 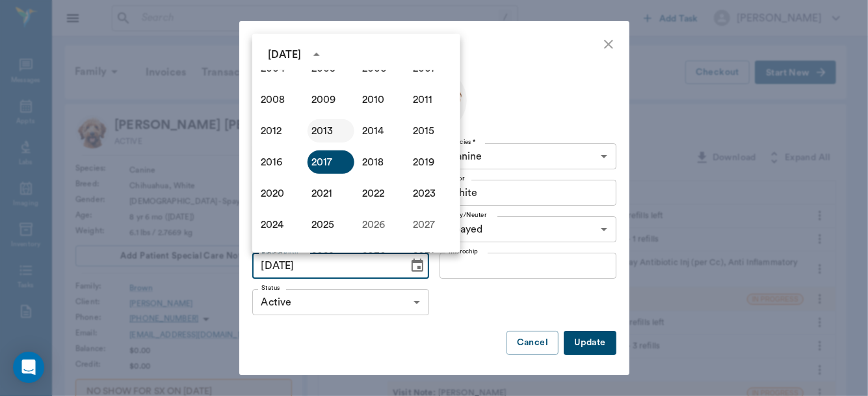 What do you see at coordinates (432, 162) in the screenshot?
I see `button: 2019` at bounding box center [432, 162].